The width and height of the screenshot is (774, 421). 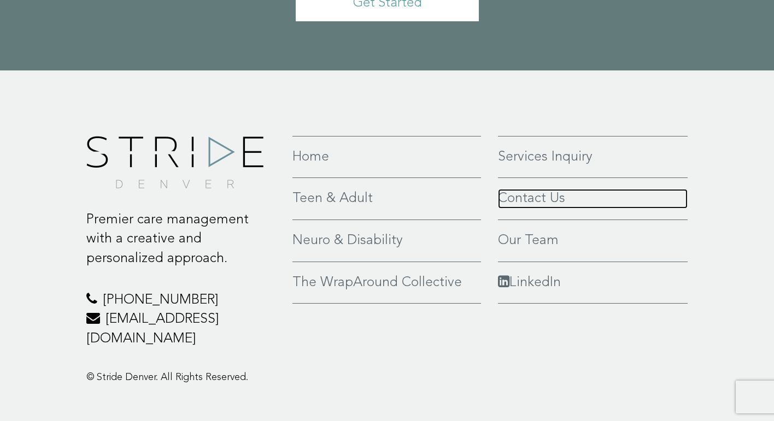 What do you see at coordinates (386, 157) in the screenshot?
I see `a: Home` at bounding box center [386, 157].